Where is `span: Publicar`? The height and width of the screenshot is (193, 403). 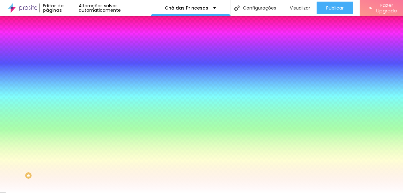
span: Publicar is located at coordinates (335, 8).